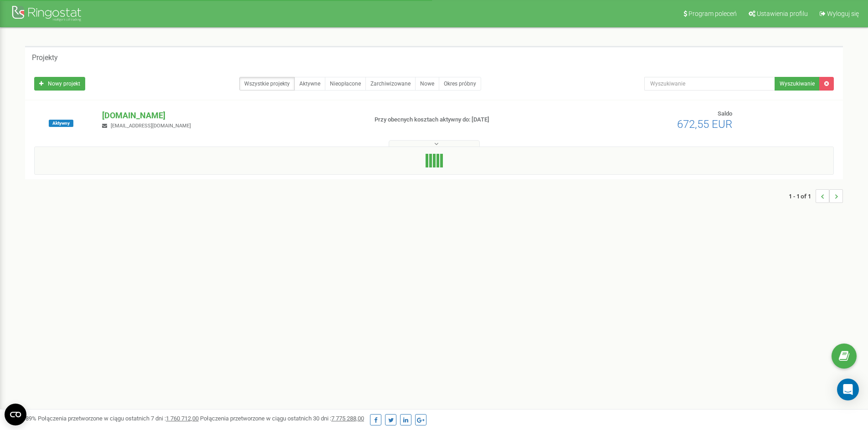  What do you see at coordinates (16, 415) in the screenshot?
I see `button: Open CMP widget` at bounding box center [16, 415].